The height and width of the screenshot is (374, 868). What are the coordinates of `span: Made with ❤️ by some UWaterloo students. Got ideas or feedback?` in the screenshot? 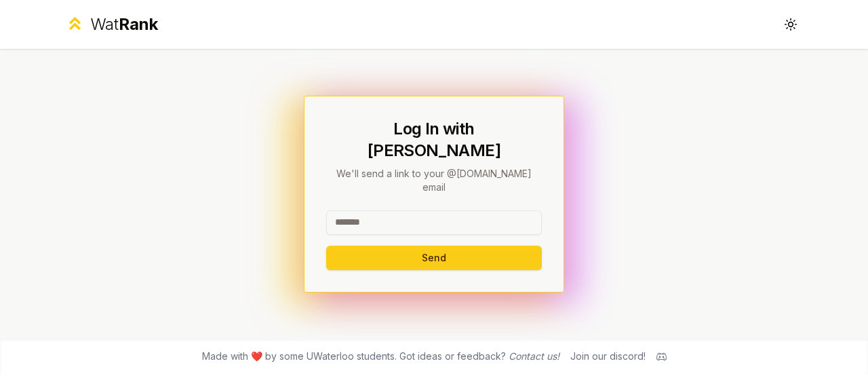 It's located at (380, 356).